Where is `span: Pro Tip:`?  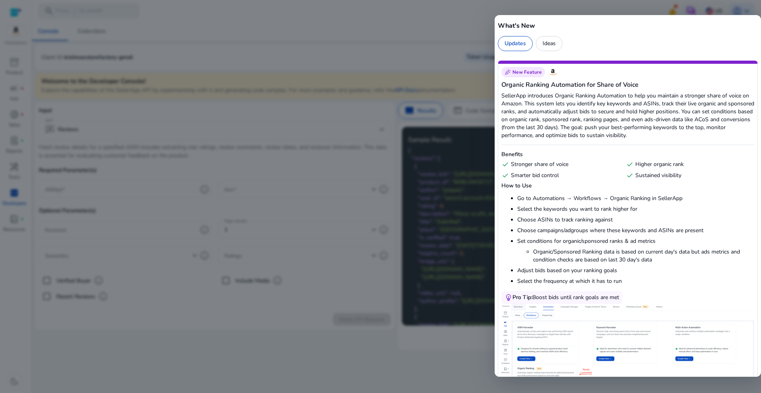
span: Pro Tip: is located at coordinates (523, 297).